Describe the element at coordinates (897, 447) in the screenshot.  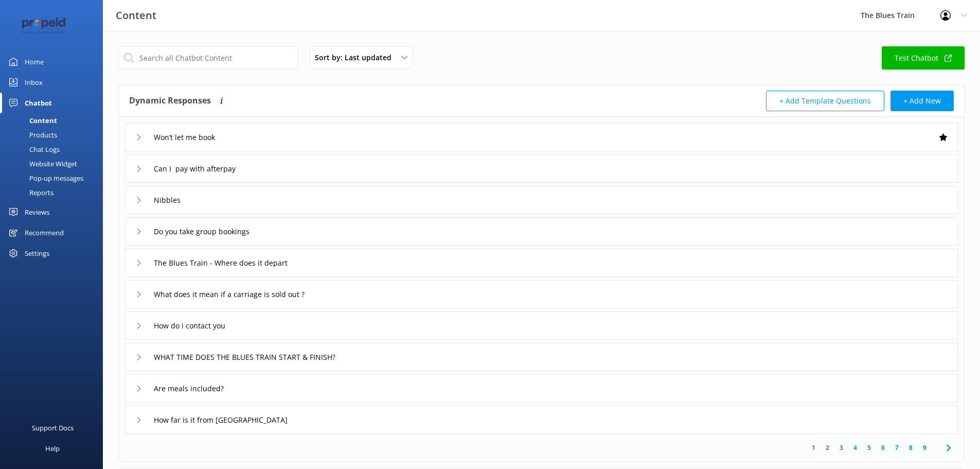
I see `a: 7` at that location.